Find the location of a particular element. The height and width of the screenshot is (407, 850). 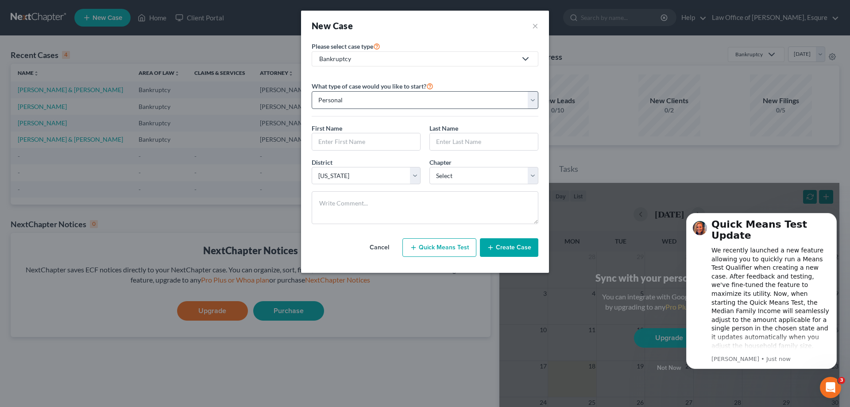

strong: New Case is located at coordinates (332, 26).